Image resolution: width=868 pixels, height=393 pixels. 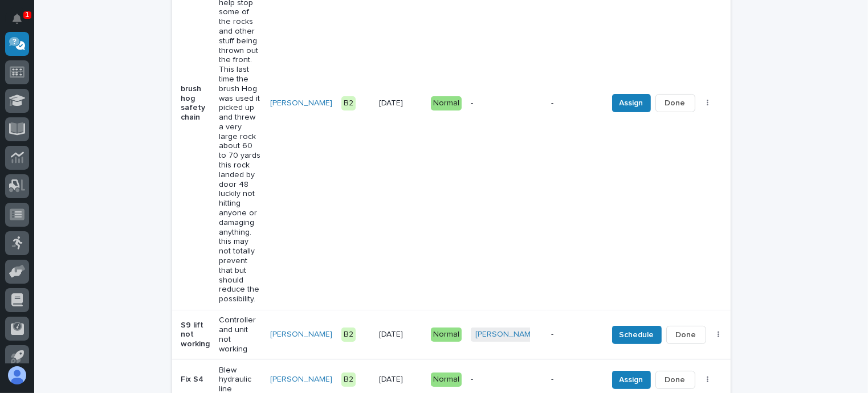 What do you see at coordinates (17, 19) in the screenshot?
I see `button: Notifications` at bounding box center [17, 19].